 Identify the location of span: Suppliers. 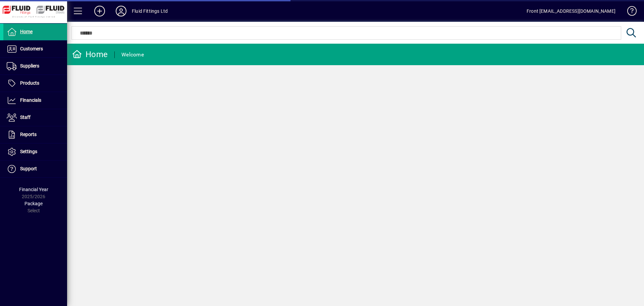
(30, 65).